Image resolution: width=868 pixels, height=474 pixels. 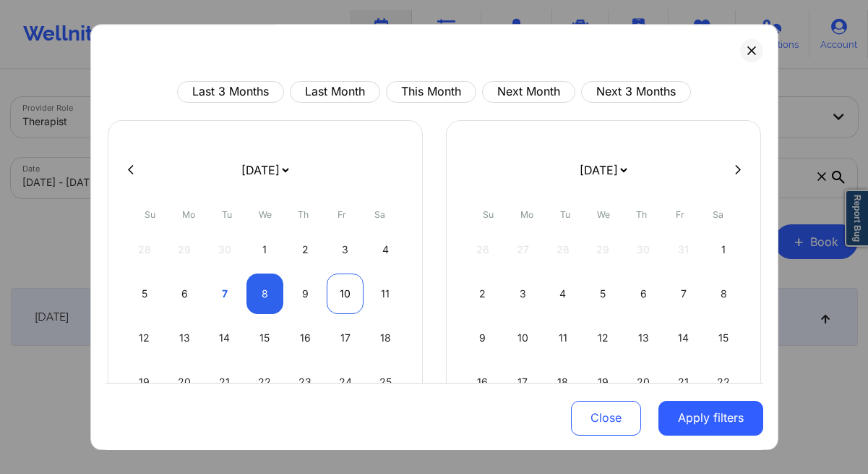 What do you see at coordinates (636, 92) in the screenshot?
I see `button: Next 3 Months` at bounding box center [636, 92].